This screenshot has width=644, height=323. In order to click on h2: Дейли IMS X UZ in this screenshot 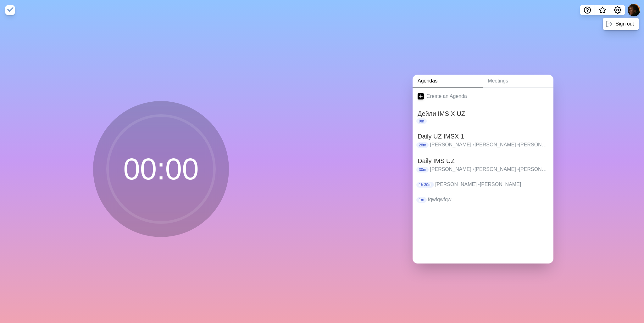, I will do `click(483, 114)`.